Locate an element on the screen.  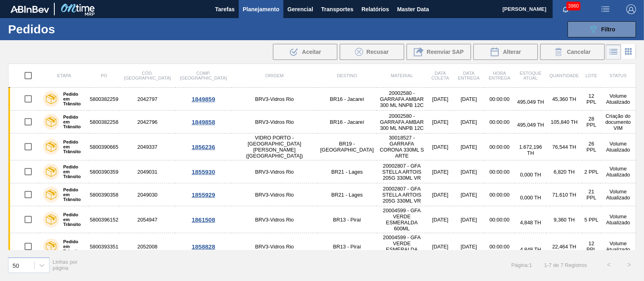
button: Filtro is located at coordinates (602, 29).